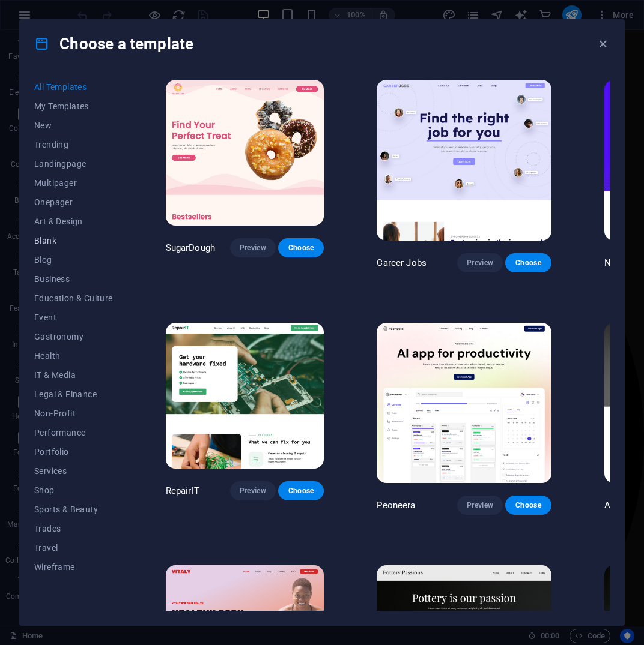  I want to click on button: Education & Culture, so click(74, 298).